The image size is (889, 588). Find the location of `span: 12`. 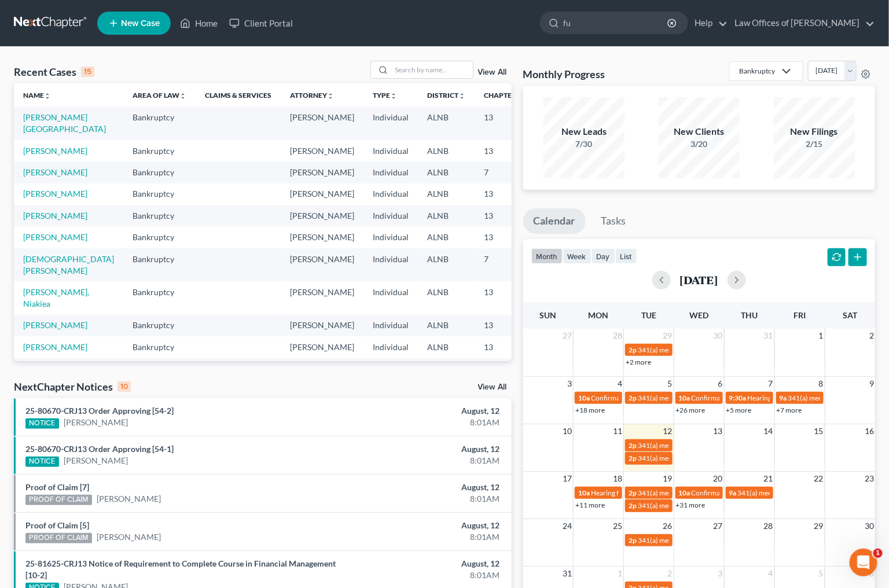

span: 12 is located at coordinates (668, 431).